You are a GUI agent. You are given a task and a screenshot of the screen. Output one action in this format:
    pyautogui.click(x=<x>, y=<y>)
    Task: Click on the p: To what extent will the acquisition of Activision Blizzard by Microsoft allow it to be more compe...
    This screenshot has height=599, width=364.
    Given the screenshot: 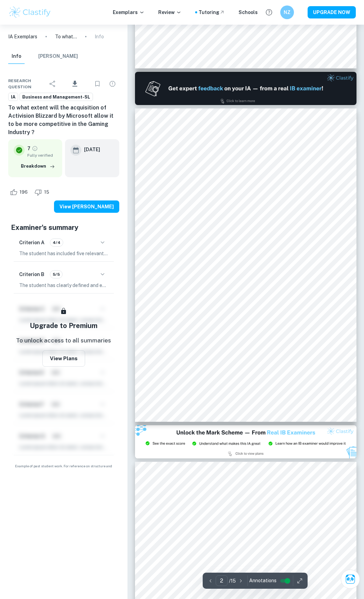 What is the action you would take?
    pyautogui.click(x=66, y=37)
    